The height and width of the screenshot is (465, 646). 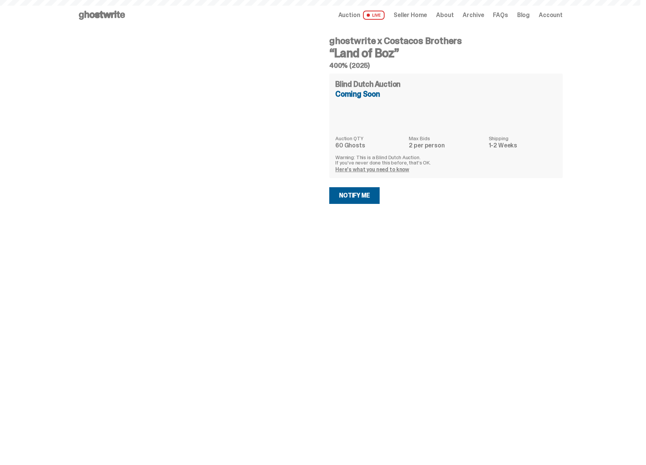 What do you see at coordinates (349, 15) in the screenshot?
I see `span: Auction` at bounding box center [349, 15].